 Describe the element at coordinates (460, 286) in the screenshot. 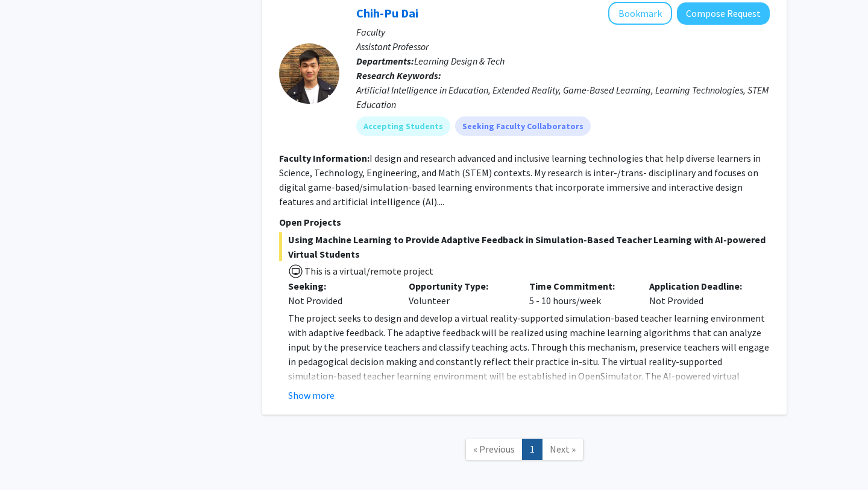

I see `p: Opportunity Type:` at that location.